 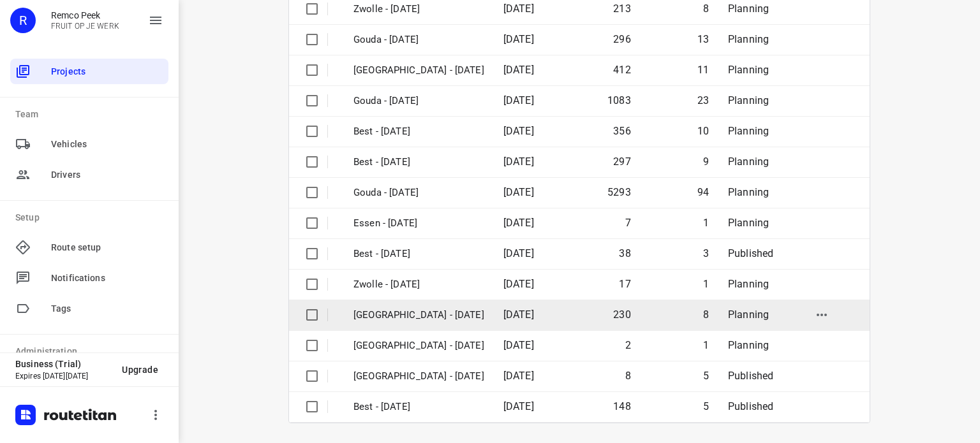 What do you see at coordinates (89, 309) in the screenshot?
I see `div: Tags` at bounding box center [89, 309].